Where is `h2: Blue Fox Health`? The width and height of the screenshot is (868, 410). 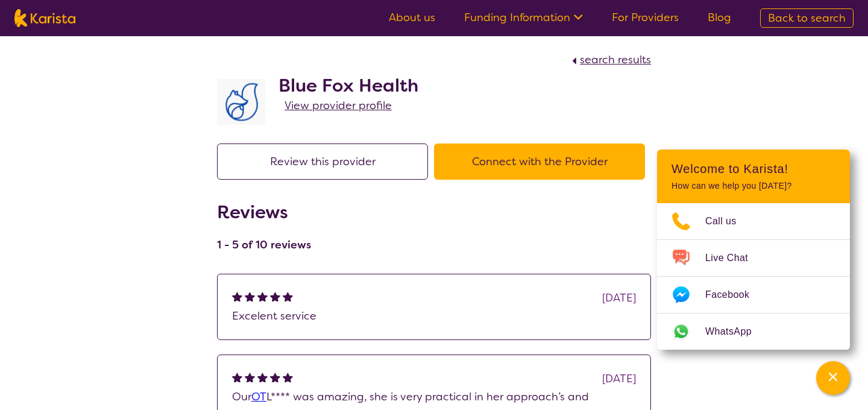 h2: Blue Fox Health is located at coordinates (348, 85).